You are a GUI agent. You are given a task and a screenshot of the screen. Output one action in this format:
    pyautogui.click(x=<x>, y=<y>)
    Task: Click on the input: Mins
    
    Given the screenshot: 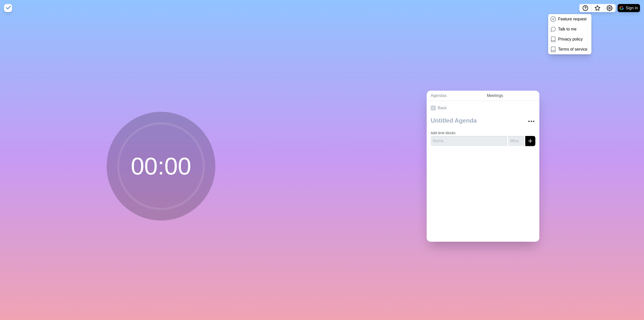 What is the action you would take?
    pyautogui.click(x=516, y=141)
    